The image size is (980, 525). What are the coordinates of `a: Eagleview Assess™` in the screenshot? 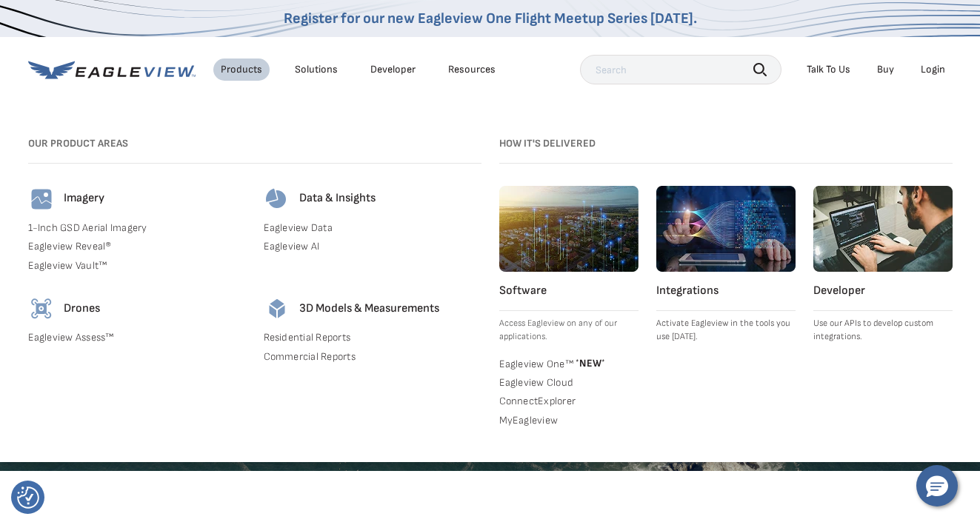 It's located at (137, 337).